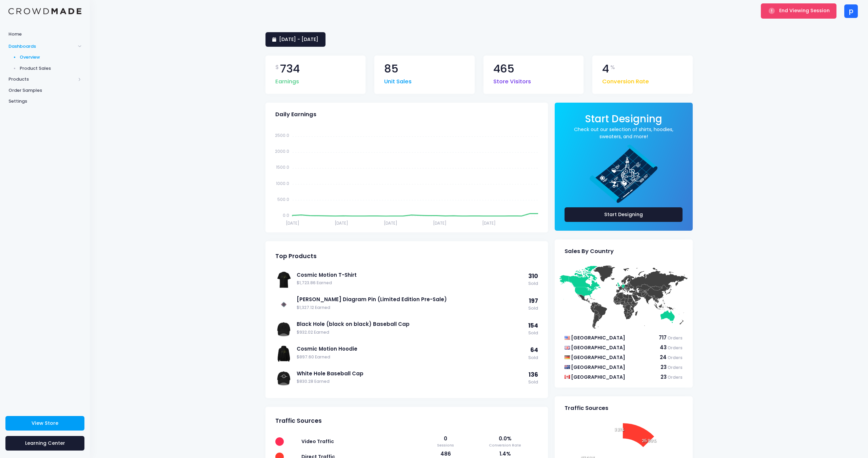 This screenshot has height=458, width=868. I want to click on a: Check out our selection of shirts, hoodies, sweaters, and more!, so click(624, 133).